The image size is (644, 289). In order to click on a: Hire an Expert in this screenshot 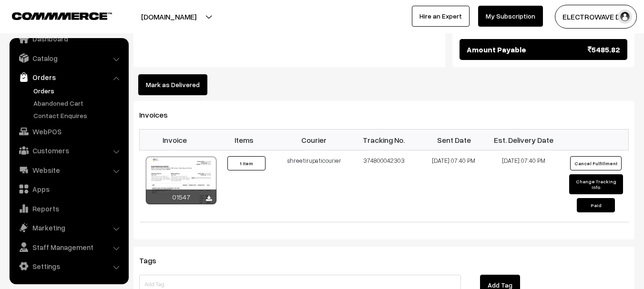, I will do `click(440, 16)`.